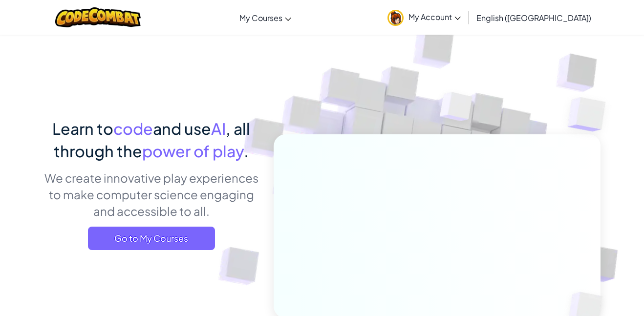 The height and width of the screenshot is (316, 644). Describe the element at coordinates (395, 18) in the screenshot. I see `img: avatar` at that location.